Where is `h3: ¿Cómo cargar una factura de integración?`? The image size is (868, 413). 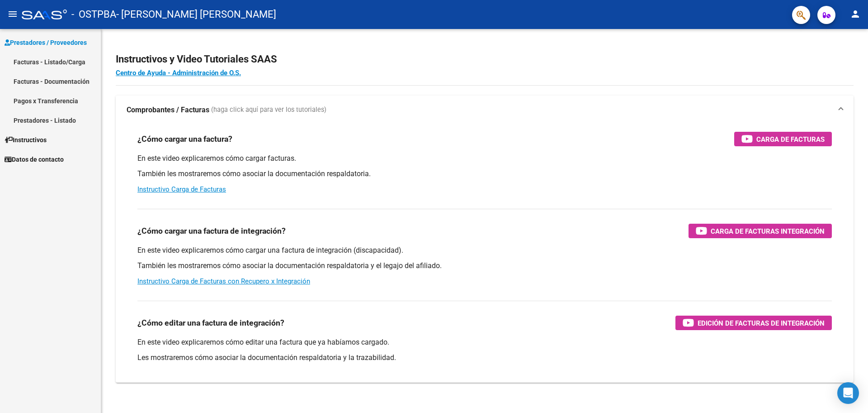 h3: ¿Cómo cargar una factura de integración? is located at coordinates (211, 231).